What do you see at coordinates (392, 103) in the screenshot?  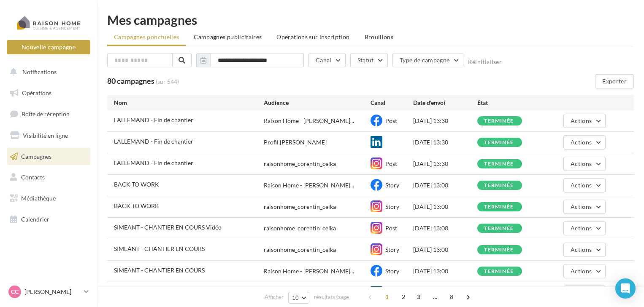 I see `div: Canal` at bounding box center [392, 103].